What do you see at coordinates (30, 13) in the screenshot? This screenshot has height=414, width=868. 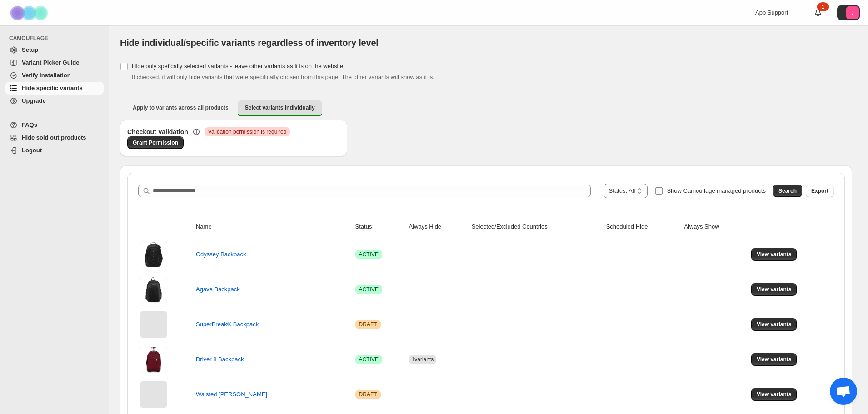 I see `img: Camouflage` at bounding box center [30, 13].